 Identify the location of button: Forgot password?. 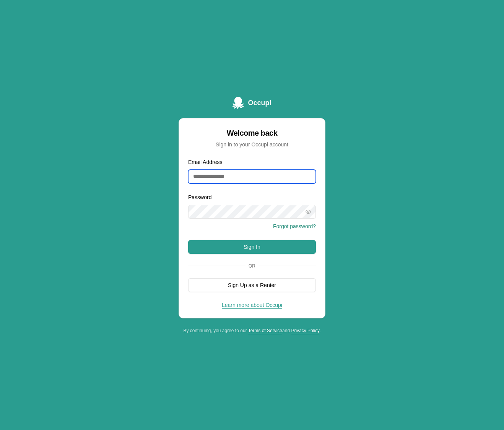
(294, 226).